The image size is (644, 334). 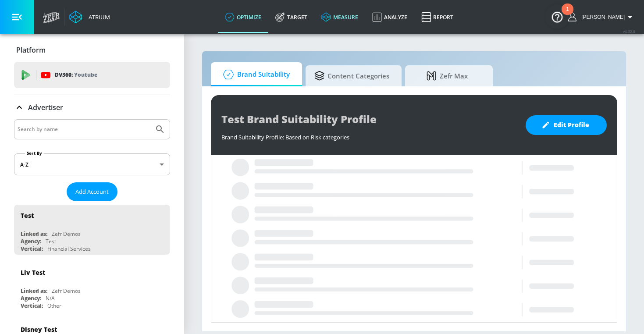 What do you see at coordinates (50, 298) in the screenshot?
I see `div: N/A` at bounding box center [50, 298].